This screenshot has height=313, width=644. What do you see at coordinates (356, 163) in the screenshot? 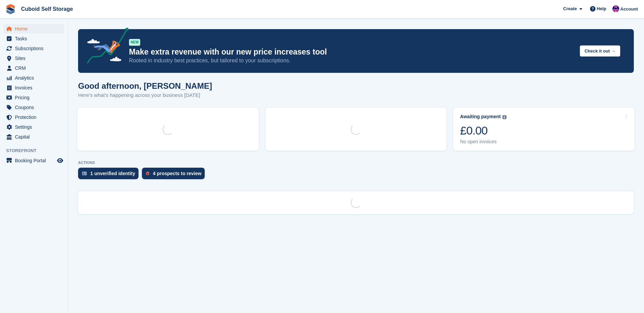
I see `p: ACTIONS` at bounding box center [356, 163].